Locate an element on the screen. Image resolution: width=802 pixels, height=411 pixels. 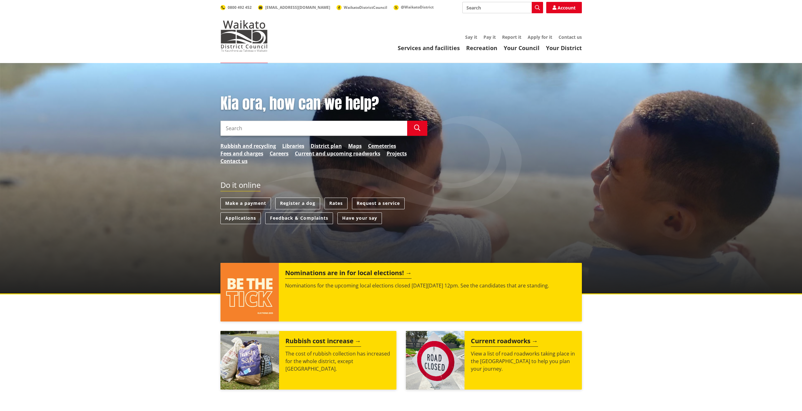
a: @WaikatoDistrict is located at coordinates (414, 7).